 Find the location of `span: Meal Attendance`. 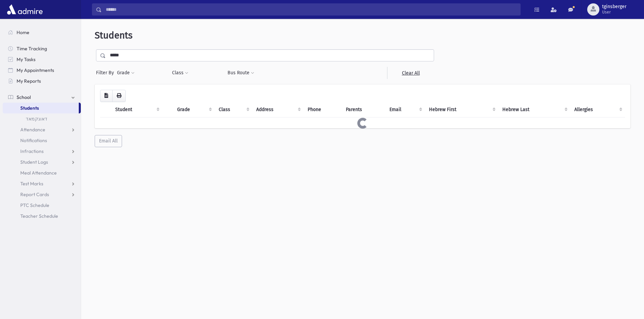

span: Meal Attendance is located at coordinates (39, 173).